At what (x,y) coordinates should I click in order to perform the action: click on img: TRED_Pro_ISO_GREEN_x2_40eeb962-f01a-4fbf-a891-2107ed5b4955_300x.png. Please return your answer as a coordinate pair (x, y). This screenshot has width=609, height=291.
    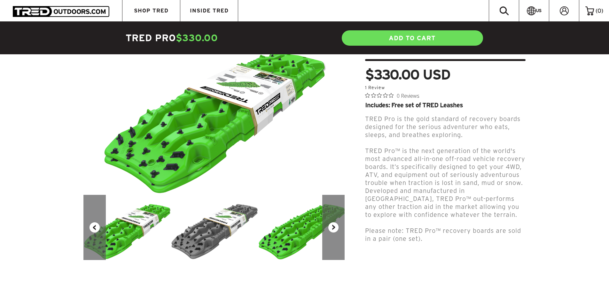
    Looking at the image, I should click on (301, 228).